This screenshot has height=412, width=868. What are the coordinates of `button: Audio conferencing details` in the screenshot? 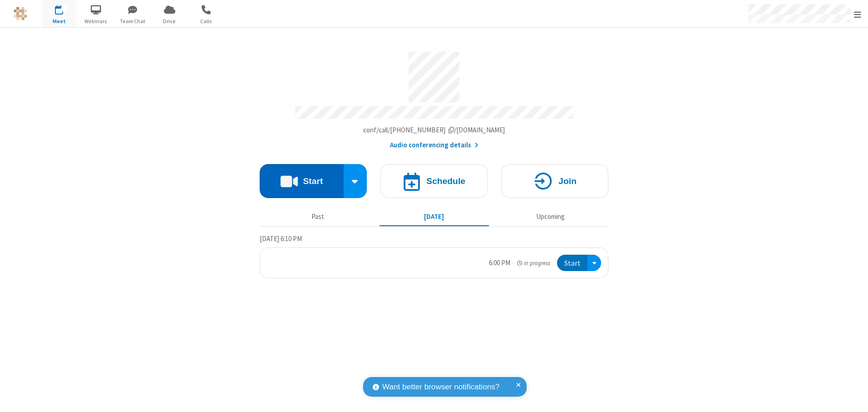 It's located at (434, 145).